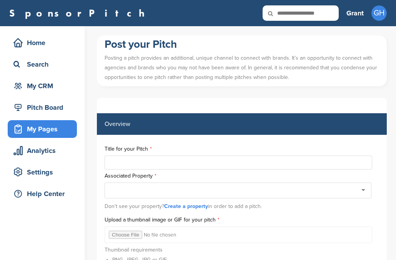 The height and width of the screenshot is (260, 396). I want to click on a: Search, so click(42, 64).